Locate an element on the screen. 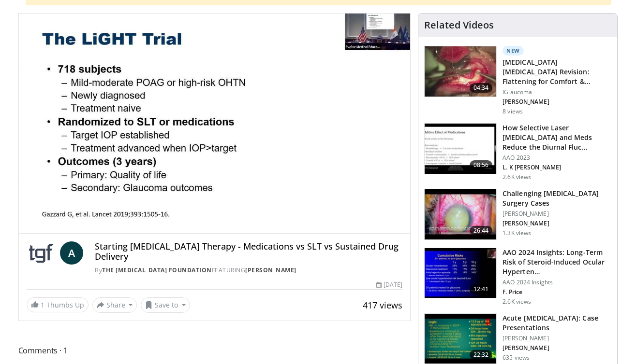 This screenshot has height=364, width=636. p: New is located at coordinates (513, 51).